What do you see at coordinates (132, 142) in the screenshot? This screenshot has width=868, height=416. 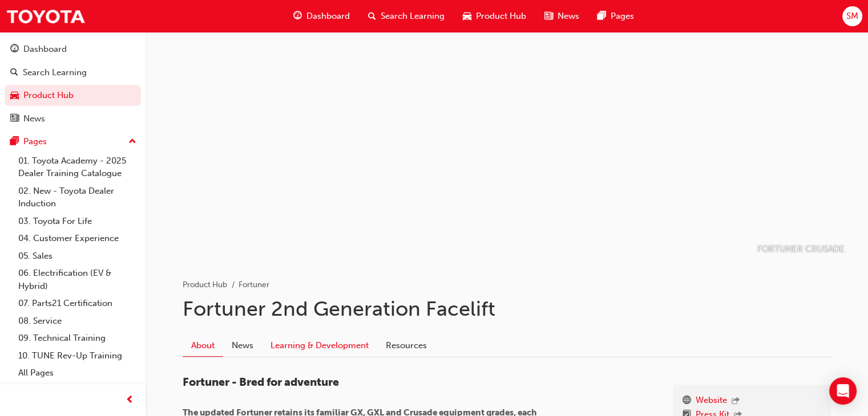 I see `span: up-icon` at bounding box center [132, 142].